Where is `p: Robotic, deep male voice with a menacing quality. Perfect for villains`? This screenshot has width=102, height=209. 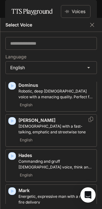 p: Robotic, deep male voice with a menacing quality. Perfect for villains is located at coordinates (56, 94).